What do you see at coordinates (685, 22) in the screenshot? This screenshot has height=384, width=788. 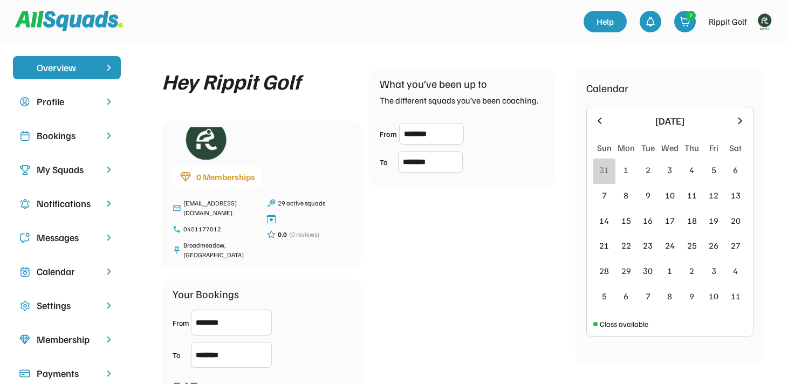 I see `img: shopping-cart-01%20%281%29.svg` at bounding box center [685, 22].